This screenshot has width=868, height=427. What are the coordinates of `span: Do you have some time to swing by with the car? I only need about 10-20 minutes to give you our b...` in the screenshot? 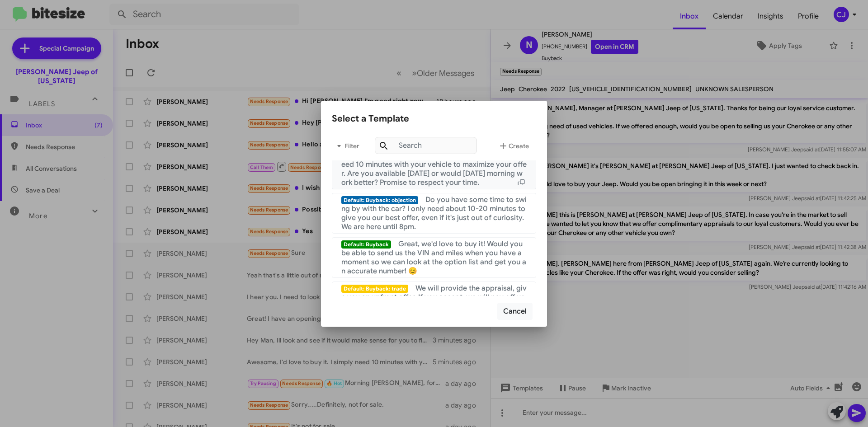 It's located at (434, 213).